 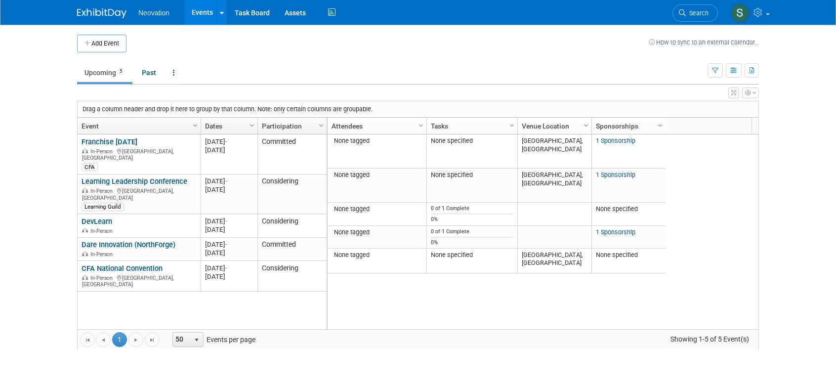 What do you see at coordinates (138, 126) in the screenshot?
I see `a: Event` at bounding box center [138, 126].